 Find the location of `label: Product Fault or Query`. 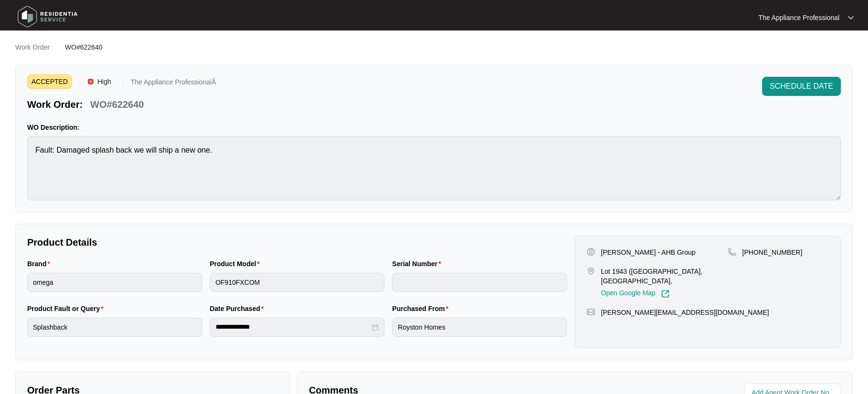

label: Product Fault or Query is located at coordinates (67, 308).